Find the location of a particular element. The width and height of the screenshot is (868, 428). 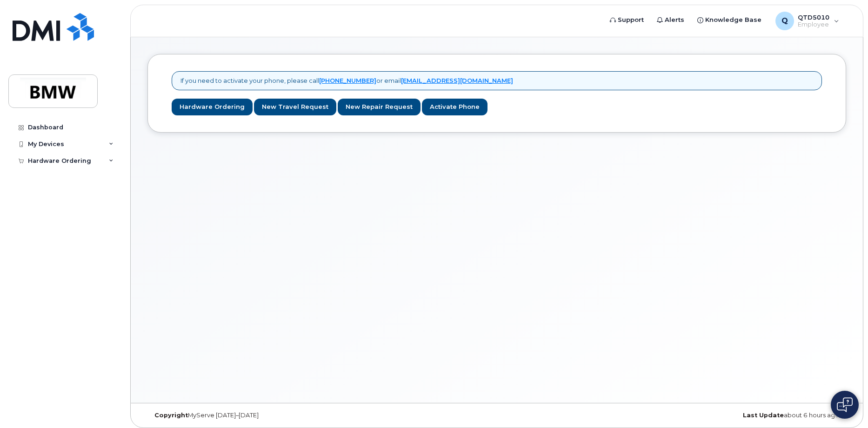

img: Open chat is located at coordinates (845, 405).